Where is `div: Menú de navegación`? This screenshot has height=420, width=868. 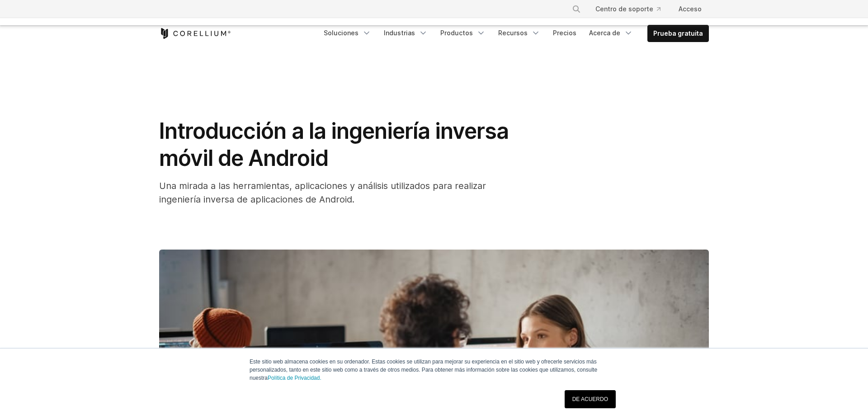 div: Menú de navegación is located at coordinates (513, 34).